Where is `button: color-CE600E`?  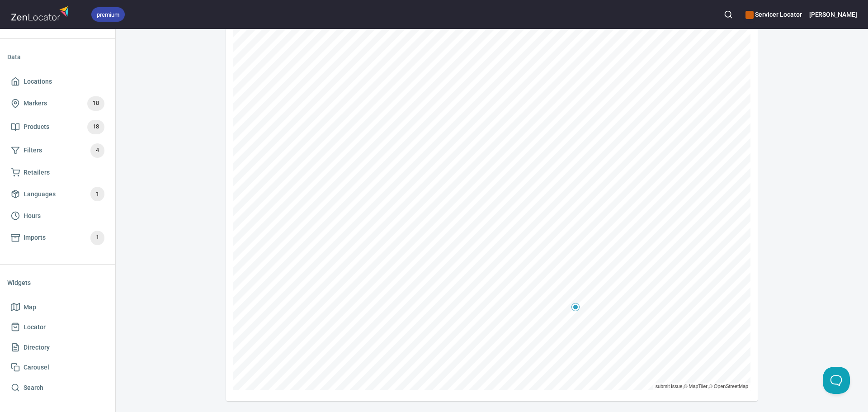 button: color-CE600E is located at coordinates (750, 15).